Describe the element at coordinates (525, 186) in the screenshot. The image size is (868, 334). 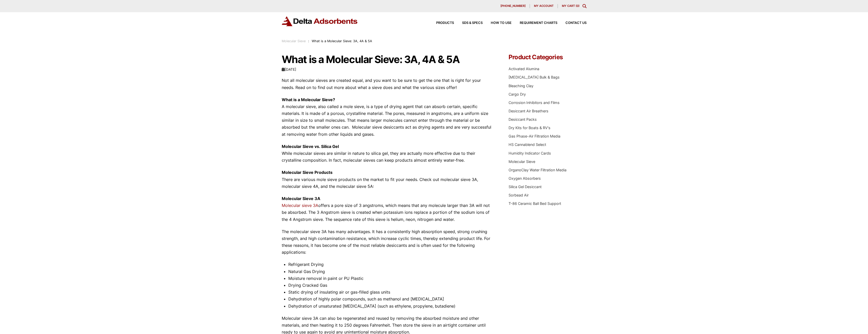
I see `a: Silica Gel Desiccant` at that location.